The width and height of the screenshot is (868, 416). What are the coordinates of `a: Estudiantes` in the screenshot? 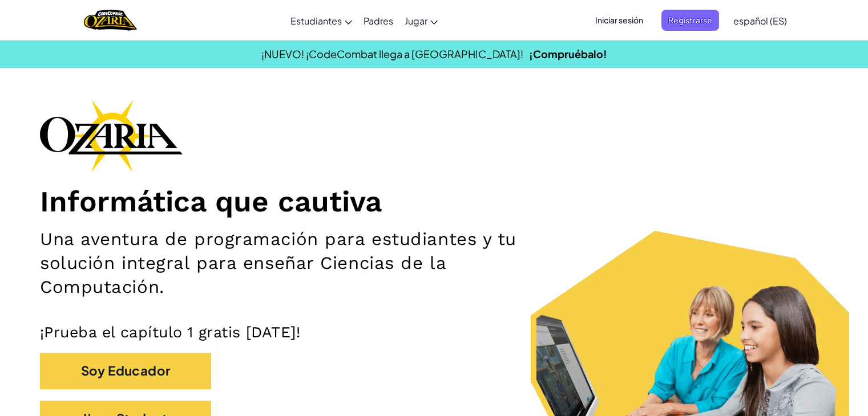 It's located at (321, 21).